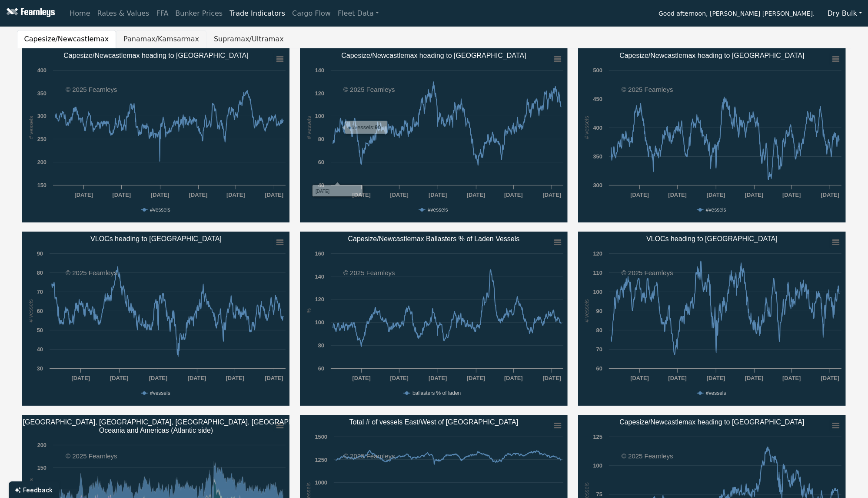 This screenshot has width=868, height=498. I want to click on text: 75, so click(599, 494).